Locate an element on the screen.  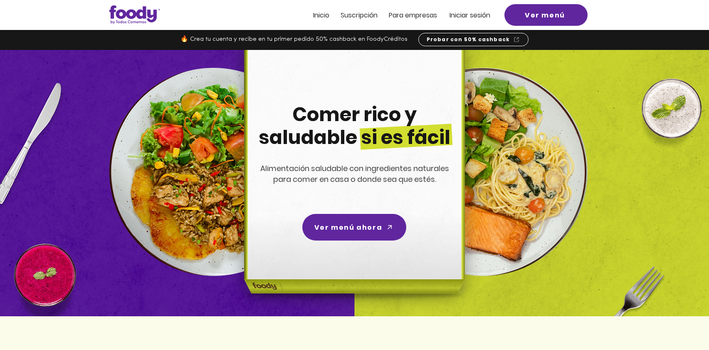
span: Comer rico y saludable si es fácil is located at coordinates (354, 126).